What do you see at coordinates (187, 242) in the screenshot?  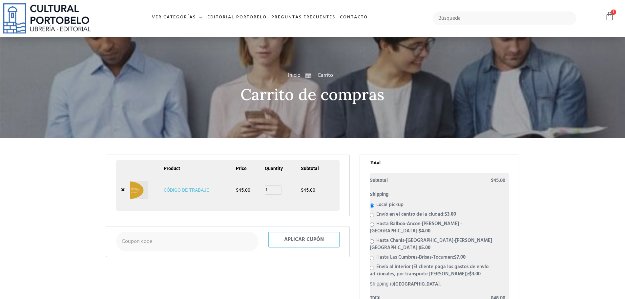 I see `input: Coupon code` at bounding box center [187, 242].